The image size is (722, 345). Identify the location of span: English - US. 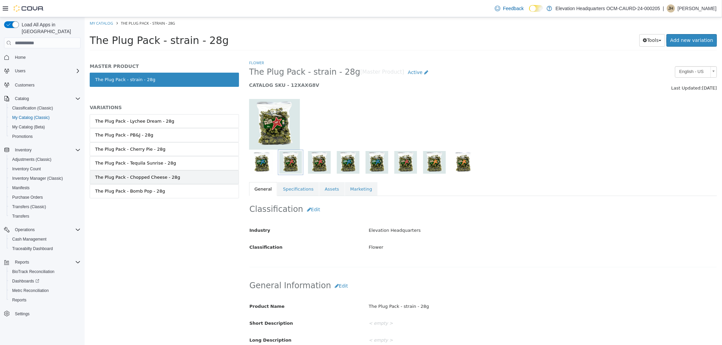
(607, 54).